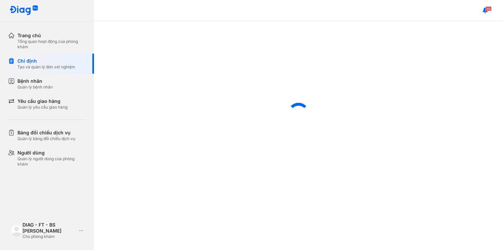 The height and width of the screenshot is (250, 503). Describe the element at coordinates (488, 9) in the screenshot. I see `span: 89` at that location.